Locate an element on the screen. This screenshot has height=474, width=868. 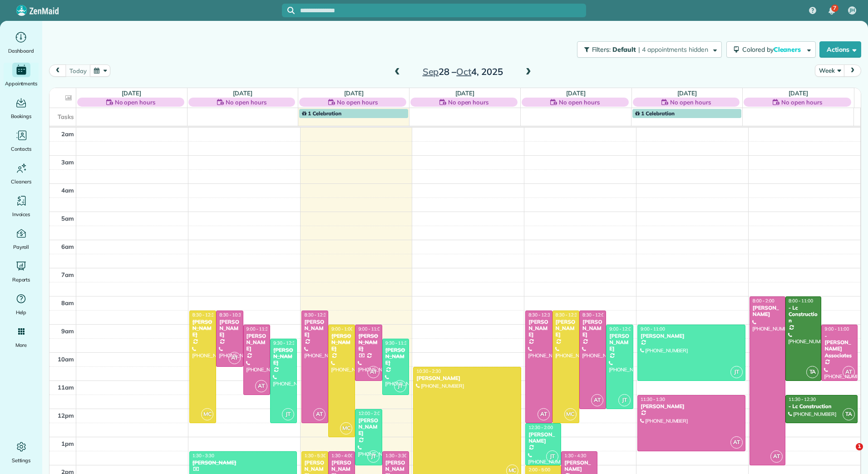
span: Reports is located at coordinates (21, 279).